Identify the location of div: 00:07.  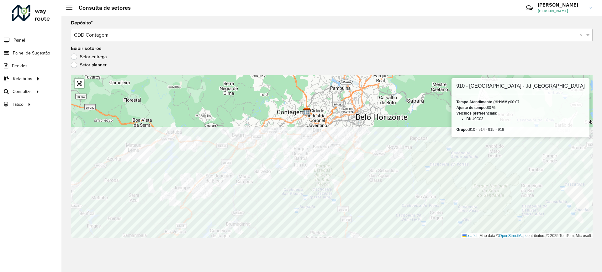
(520, 102).